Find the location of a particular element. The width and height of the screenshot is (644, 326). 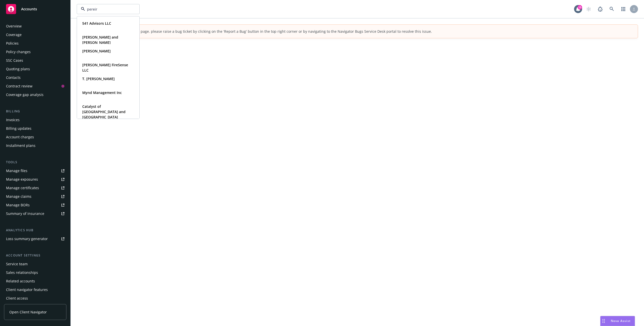

input: Filter by keyword is located at coordinates (107, 9).